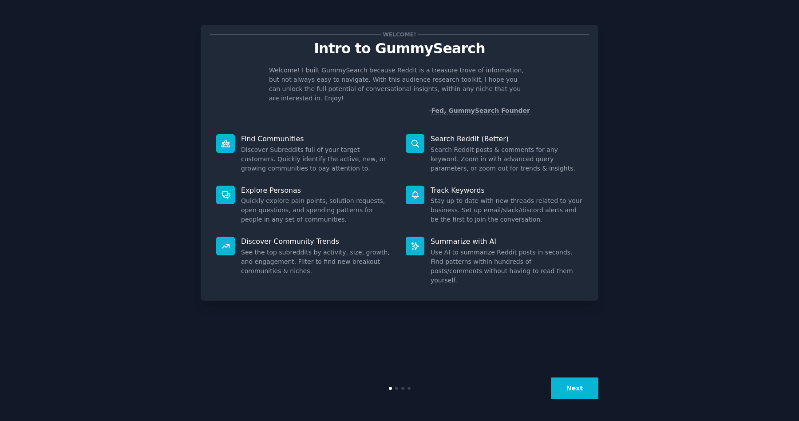  Describe the element at coordinates (480, 111) in the screenshot. I see `a: Fed, GummySearch Founder` at that location.